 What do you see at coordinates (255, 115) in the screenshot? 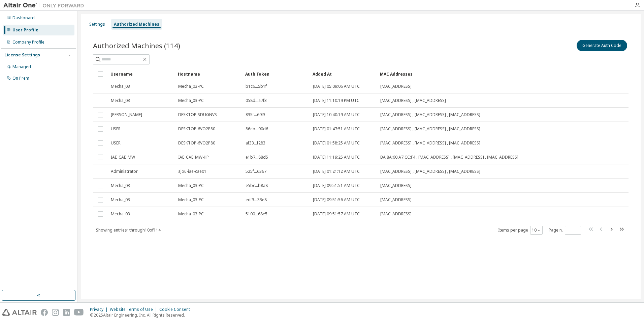
I see `span: 835f...69f3` at bounding box center [255, 115].